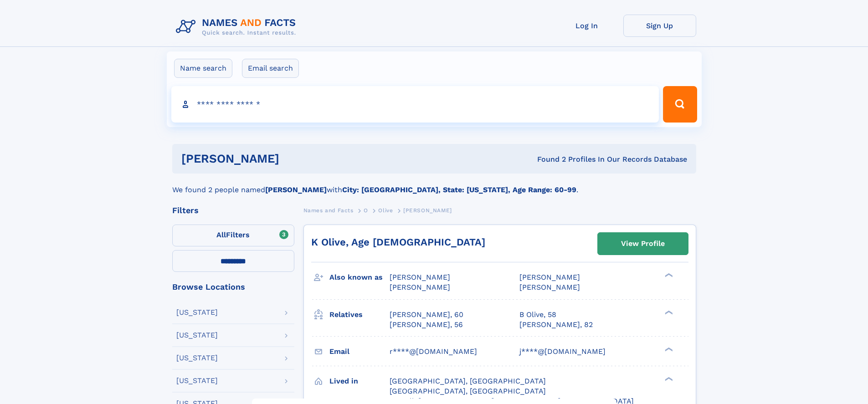 The image size is (868, 404). I want to click on label: Filters, so click(233, 236).